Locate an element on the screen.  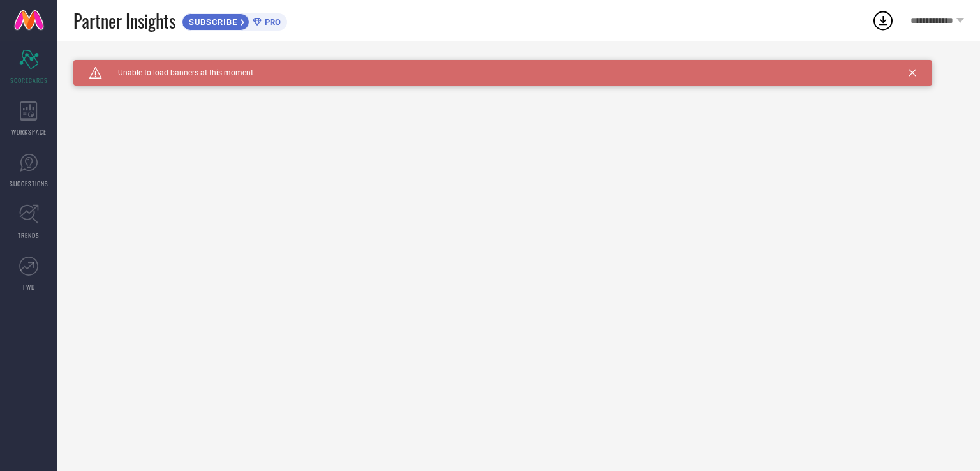
div: Open download list is located at coordinates (883, 21).